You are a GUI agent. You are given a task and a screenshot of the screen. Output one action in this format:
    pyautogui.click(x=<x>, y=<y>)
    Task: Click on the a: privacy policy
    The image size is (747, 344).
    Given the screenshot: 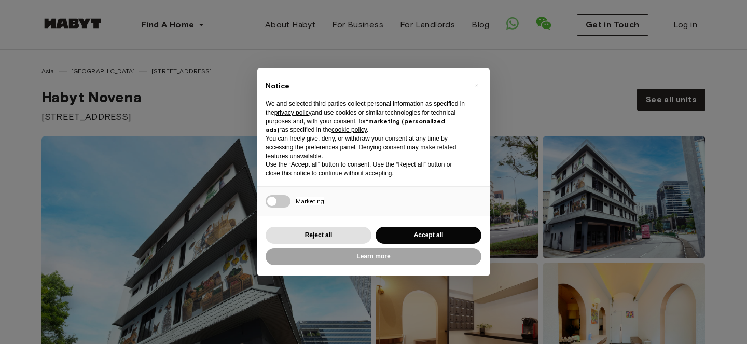 What is the action you would take?
    pyautogui.click(x=293, y=113)
    